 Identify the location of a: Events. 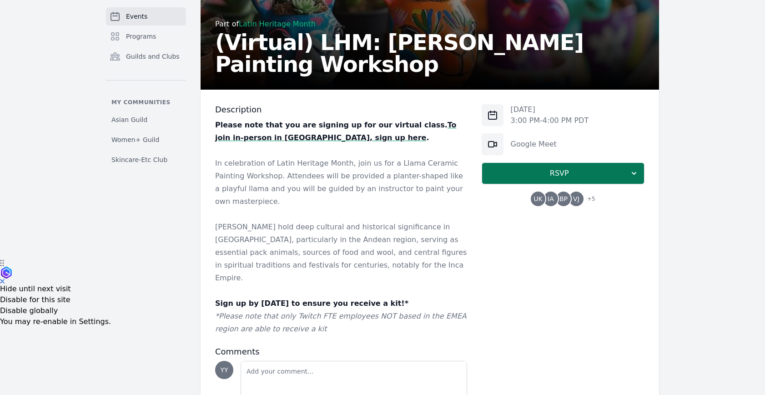
(146, 16).